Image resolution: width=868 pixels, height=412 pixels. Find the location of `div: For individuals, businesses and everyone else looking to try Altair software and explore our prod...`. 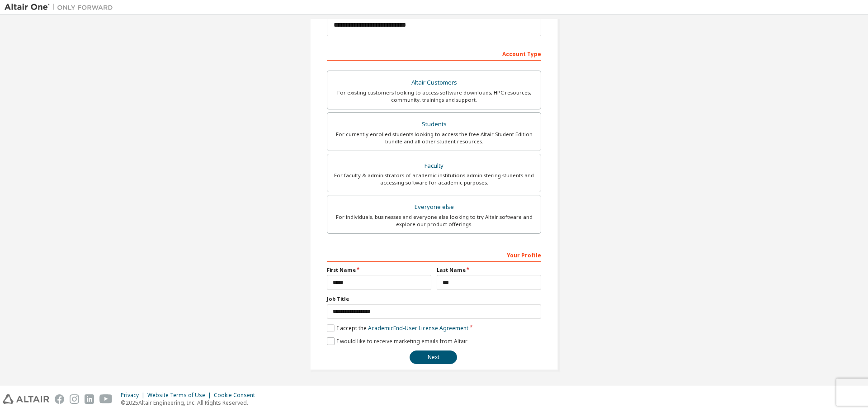

div: For individuals, businesses and everyone else looking to try Altair software and explore our prod... is located at coordinates (434, 221).